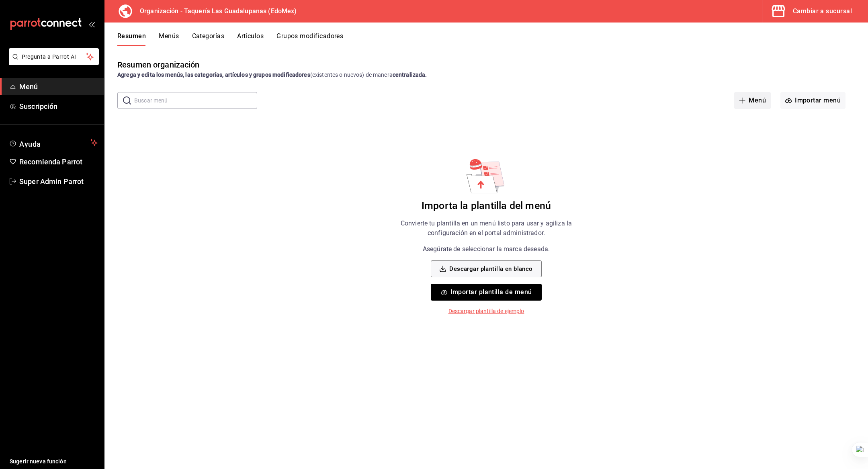  Describe the element at coordinates (52, 62) in the screenshot. I see `a: Pregunta a Parrot AI` at that location.